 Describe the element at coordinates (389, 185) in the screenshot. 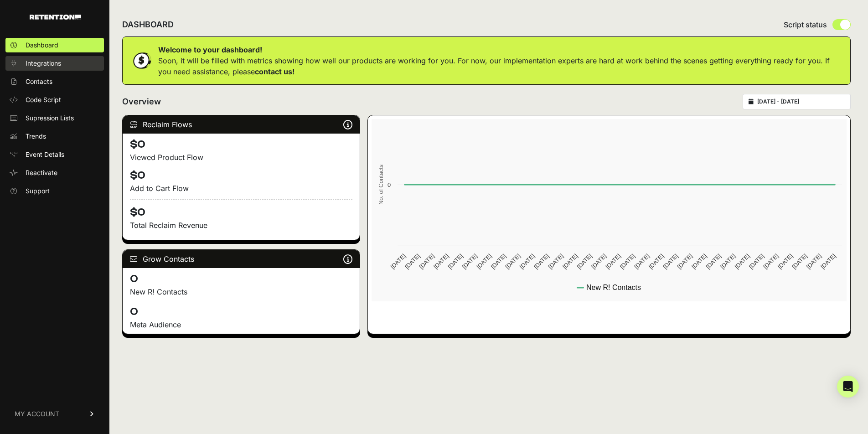

I see `text: 0` at that location.